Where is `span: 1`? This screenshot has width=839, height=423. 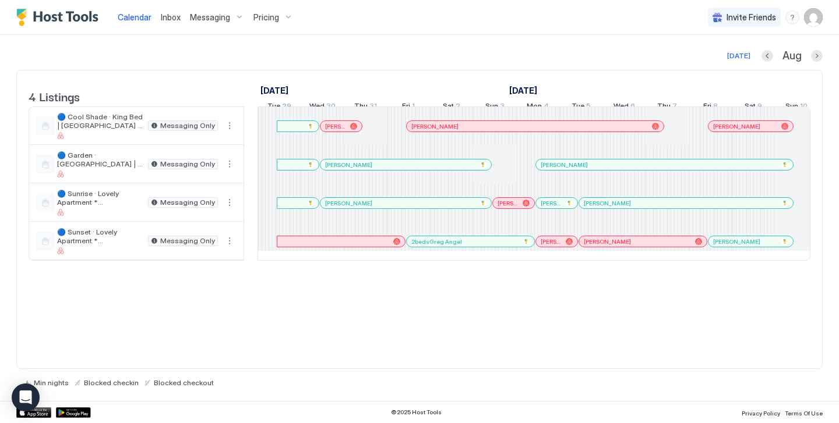 span: 1 is located at coordinates (413, 107).